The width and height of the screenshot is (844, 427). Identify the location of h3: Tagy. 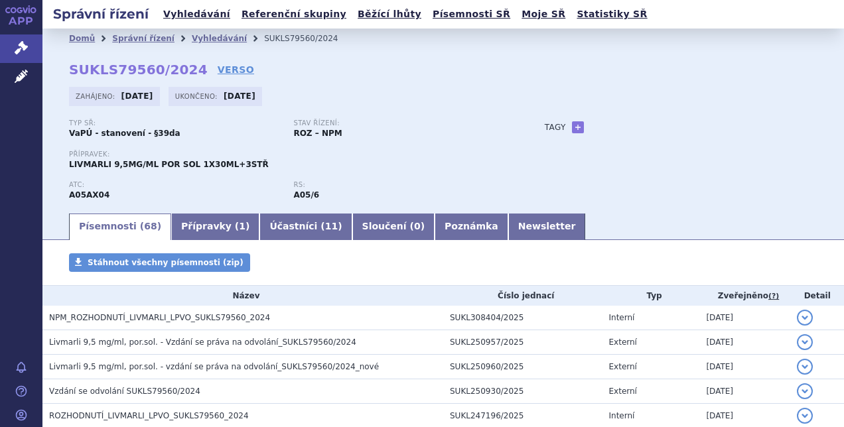
(555, 127).